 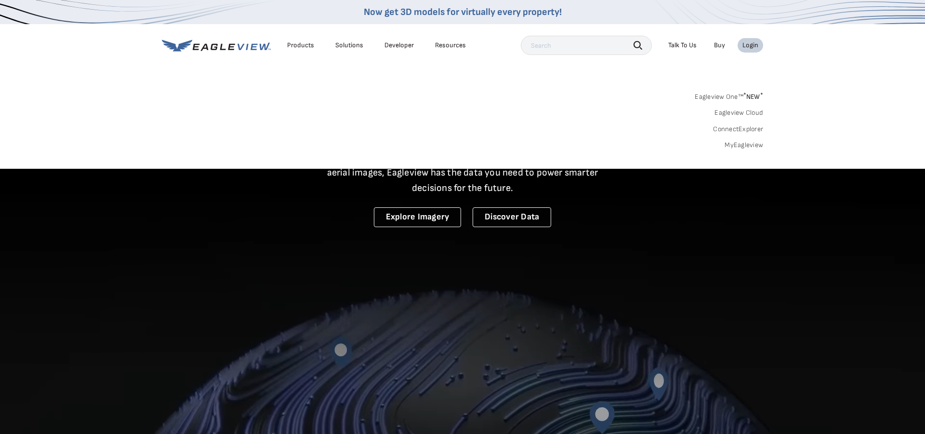 I want to click on div: Solutions, so click(x=349, y=45).